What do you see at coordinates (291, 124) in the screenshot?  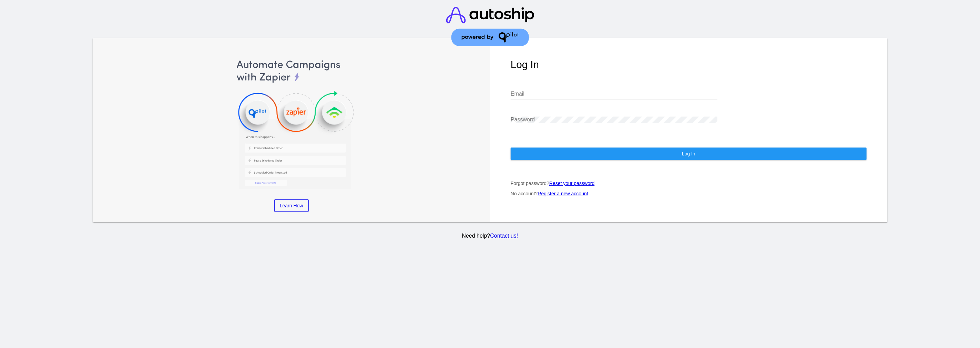 I see `img: Automate Campaigns with Zapier, QPilot and Klaviyo` at bounding box center [291, 124].